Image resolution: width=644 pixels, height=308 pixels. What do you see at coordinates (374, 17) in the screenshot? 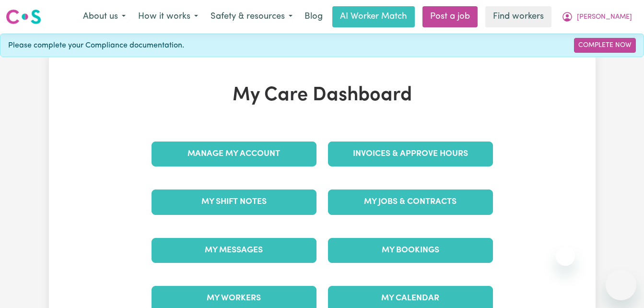
I see `a: AI Worker Match` at bounding box center [374, 17].